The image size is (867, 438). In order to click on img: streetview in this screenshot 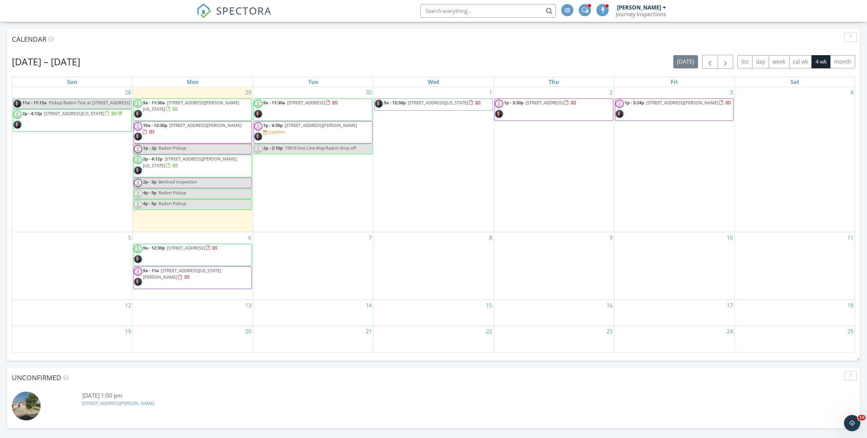, I will do `click(26, 406)`.